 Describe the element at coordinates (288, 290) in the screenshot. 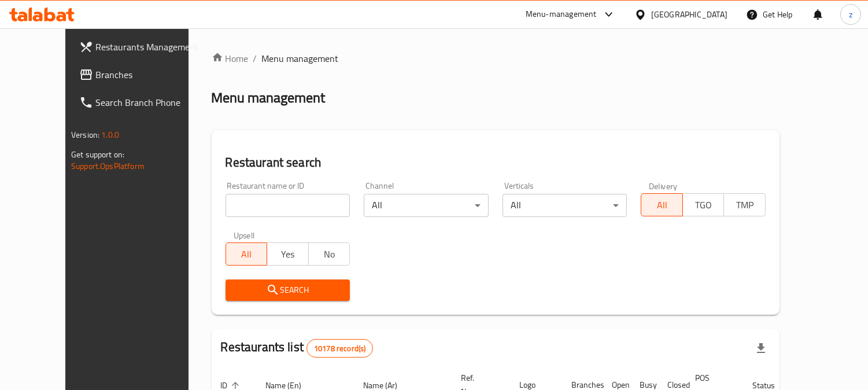

I see `span: Search` at that location.